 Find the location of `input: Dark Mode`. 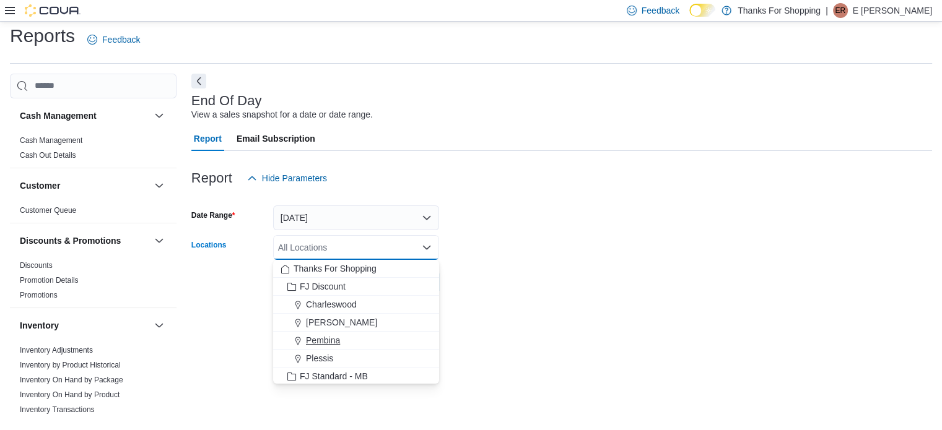

input: Dark Mode is located at coordinates (702, 10).